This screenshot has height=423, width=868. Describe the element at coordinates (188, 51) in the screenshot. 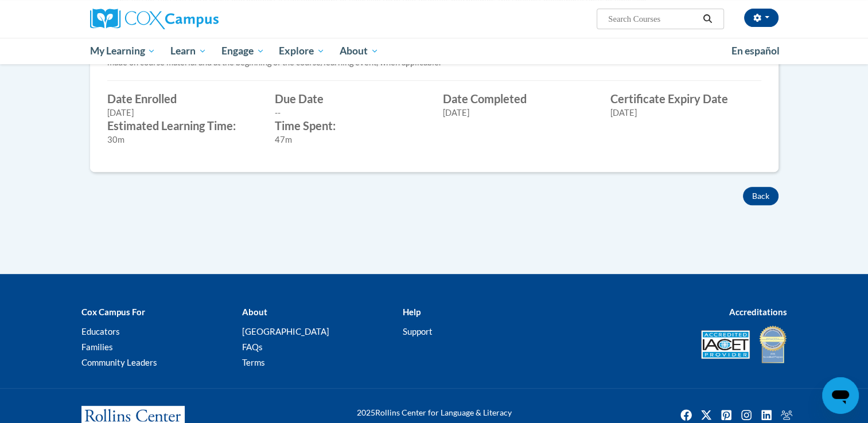

I see `a: Learn` at that location.